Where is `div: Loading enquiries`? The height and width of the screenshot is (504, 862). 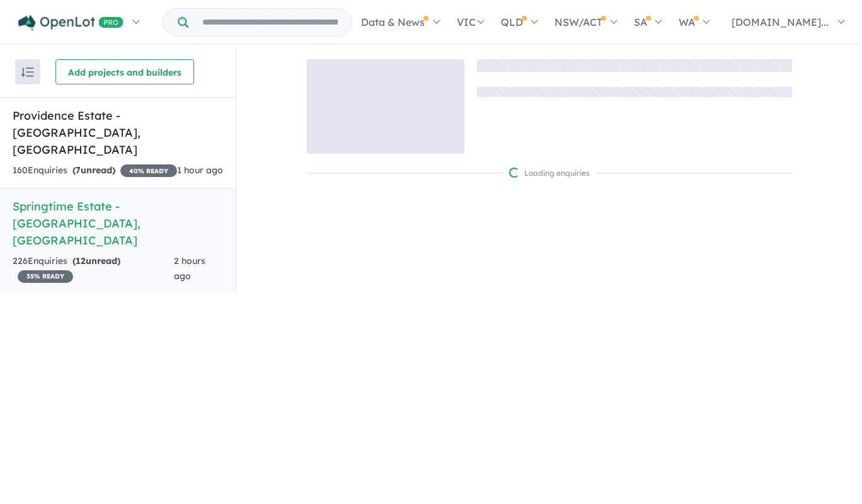
div: Loading enquiries is located at coordinates (549, 173).